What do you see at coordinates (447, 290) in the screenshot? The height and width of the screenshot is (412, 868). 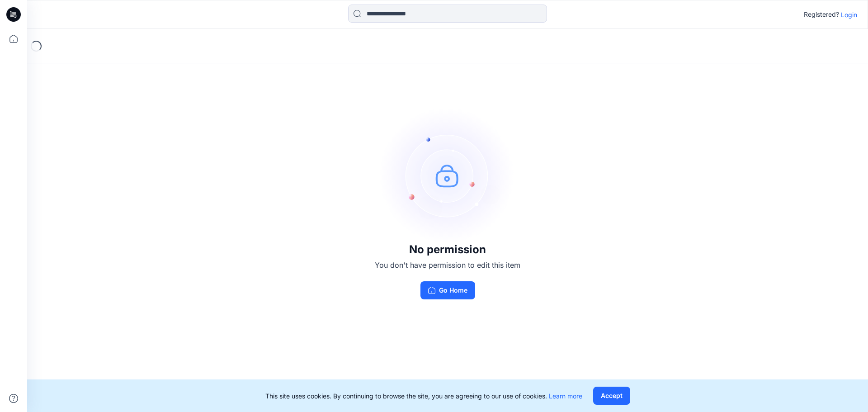 I see `button: Go Home` at bounding box center [447, 290].